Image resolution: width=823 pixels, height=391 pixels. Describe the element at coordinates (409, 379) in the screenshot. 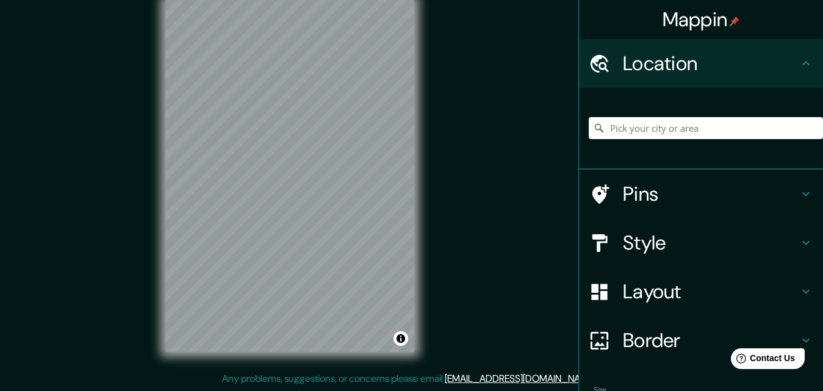

I see `p: Any problems, suggestions, or concerns please email .` at that location.